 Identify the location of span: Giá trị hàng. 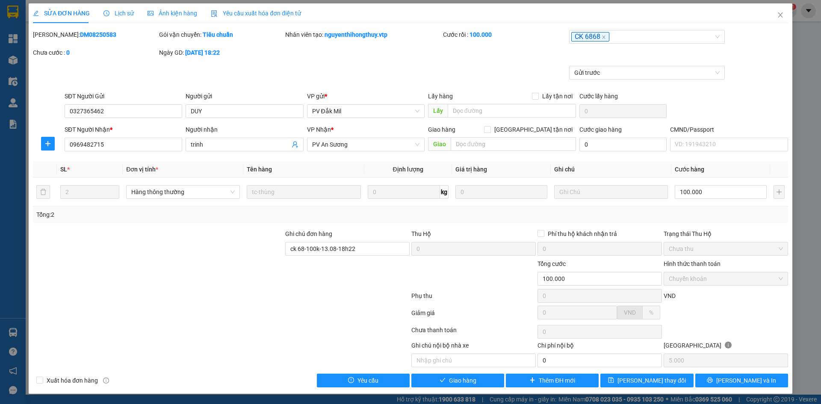
(471, 169).